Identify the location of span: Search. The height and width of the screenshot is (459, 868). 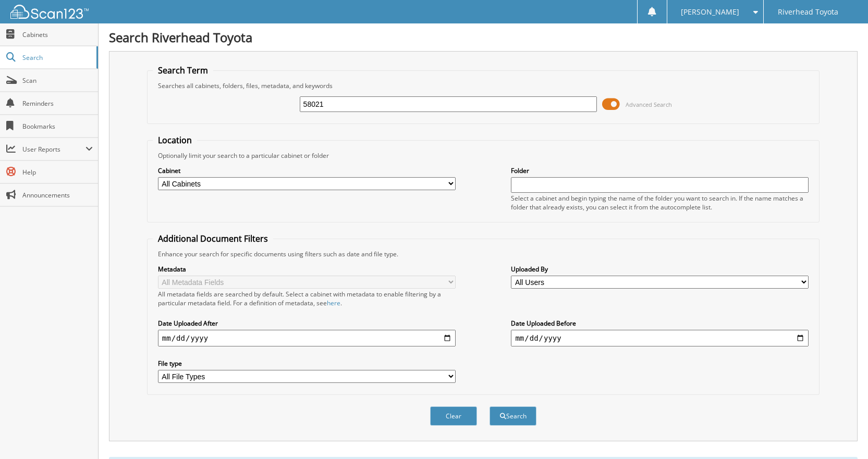
(57, 57).